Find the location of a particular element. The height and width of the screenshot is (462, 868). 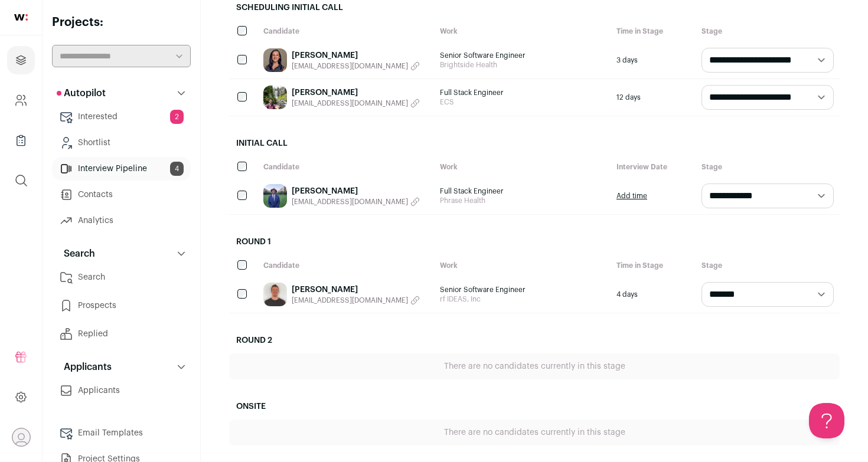

a: Contacts is located at coordinates (121, 195).